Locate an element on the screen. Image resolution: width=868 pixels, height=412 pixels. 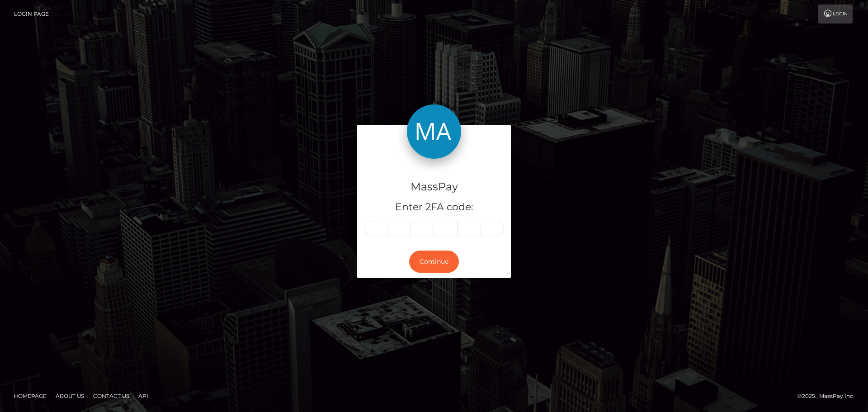
a: Login Page is located at coordinates (32, 14).